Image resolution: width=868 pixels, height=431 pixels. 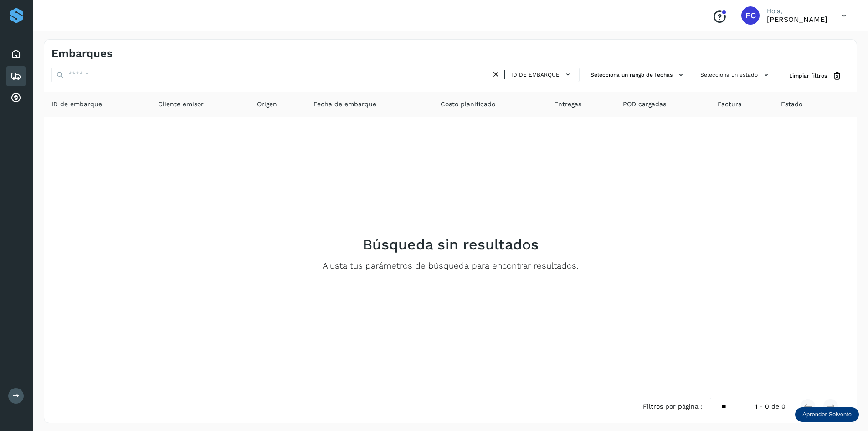 I want to click on span: Costo planificado, so click(x=468, y=104).